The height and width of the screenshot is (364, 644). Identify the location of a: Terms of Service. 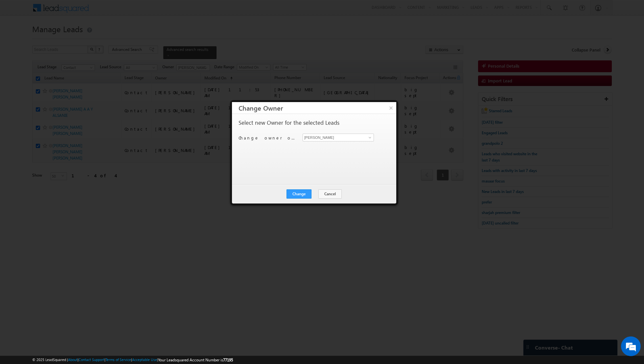
(118, 360).